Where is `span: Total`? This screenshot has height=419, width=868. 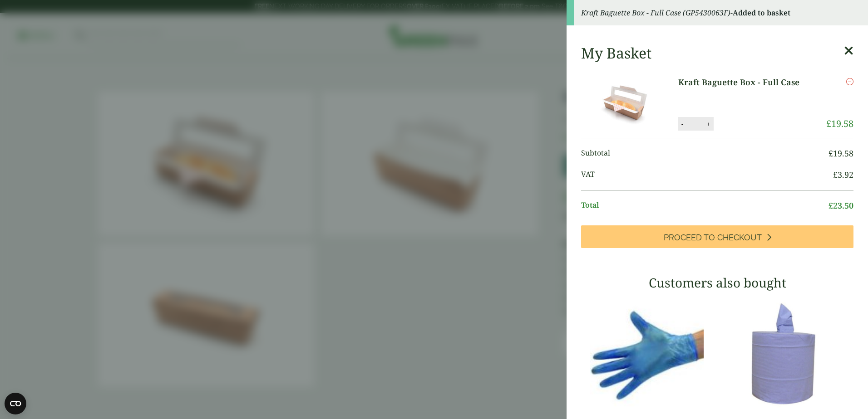 span: Total is located at coordinates (704, 206).